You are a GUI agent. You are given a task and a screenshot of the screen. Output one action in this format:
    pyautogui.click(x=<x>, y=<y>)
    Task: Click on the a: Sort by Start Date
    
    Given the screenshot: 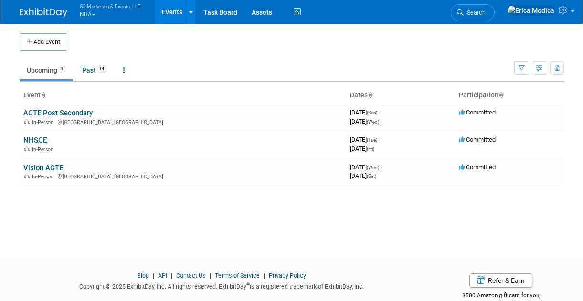 What is the action you would take?
    pyautogui.click(x=370, y=95)
    